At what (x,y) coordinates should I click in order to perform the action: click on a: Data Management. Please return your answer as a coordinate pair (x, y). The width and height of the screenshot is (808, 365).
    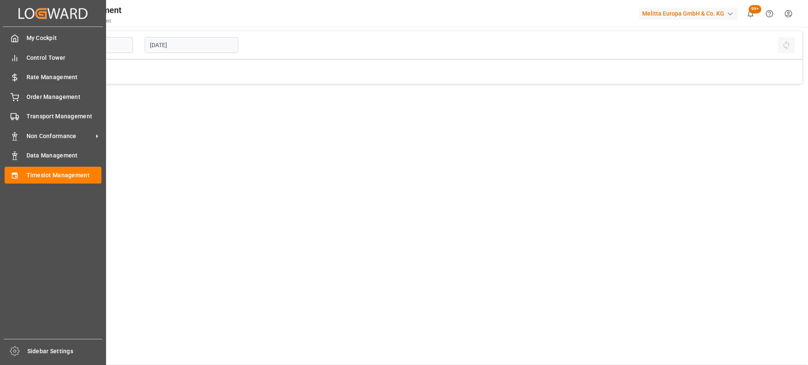
    Looking at the image, I should click on (53, 155).